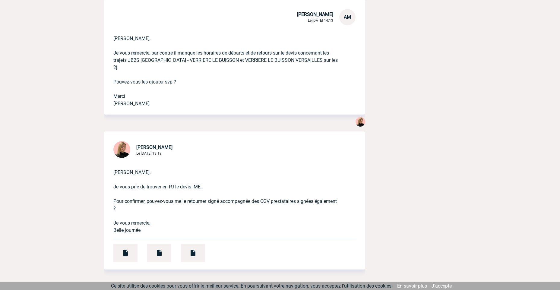 The image size is (560, 290). I want to click on span: Ce site utilise des cookies pour vous offrir le meilleur service. En poursuivant votre navigation..., so click(252, 286).